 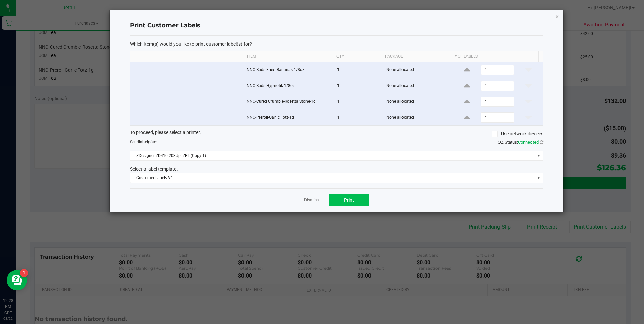 What do you see at coordinates (288, 102) in the screenshot?
I see `td: NNC-Cured Crumble-Rosetta Stone-1g` at bounding box center [288, 102].